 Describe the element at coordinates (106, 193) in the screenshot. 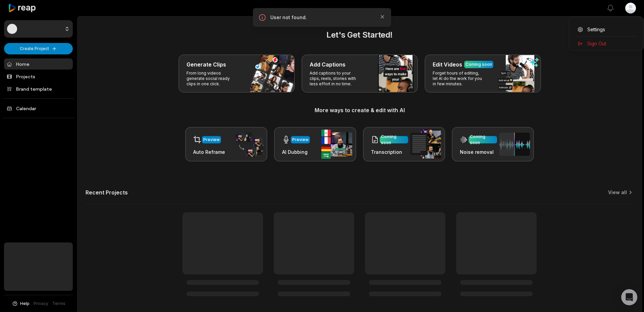

I see `h2: Recent Projects` at that location.